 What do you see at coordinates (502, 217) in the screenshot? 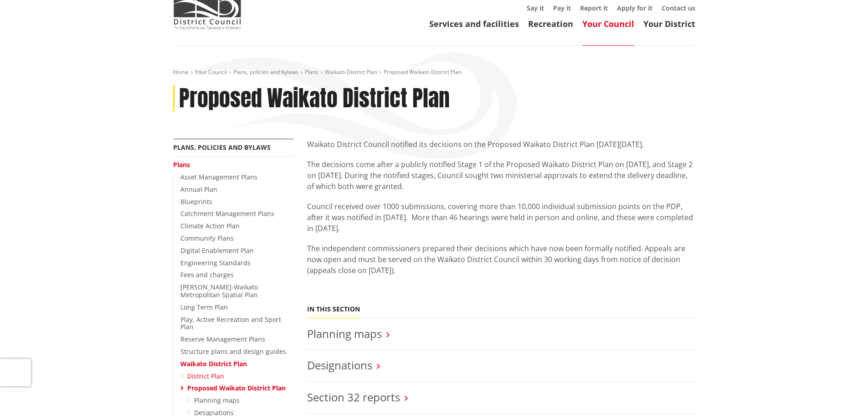
I see `p: Council received over 1000 submissions, covering more than 10,000 individual submission points on...` at bounding box center [502, 217].